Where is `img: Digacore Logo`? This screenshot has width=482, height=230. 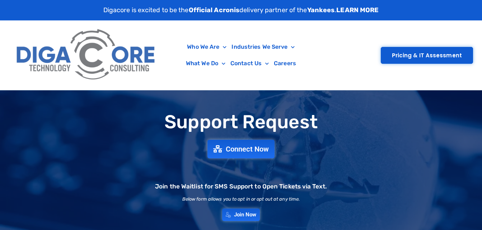
img: Digacore Logo is located at coordinates (86, 55).